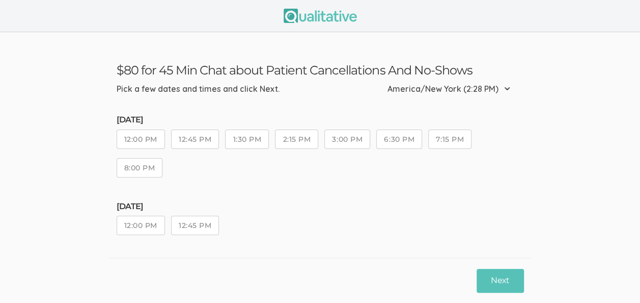  I want to click on button: 3:00 PM, so click(347, 139).